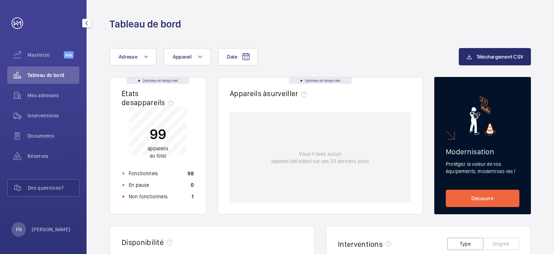 The image size is (554, 254). What do you see at coordinates (149, 98) in the screenshot?
I see `h2: États des` at bounding box center [149, 98].